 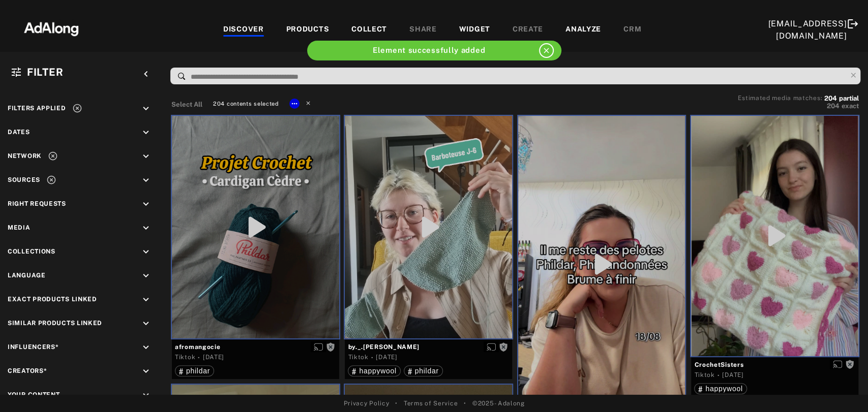 I want to click on span: Language, so click(x=27, y=275).